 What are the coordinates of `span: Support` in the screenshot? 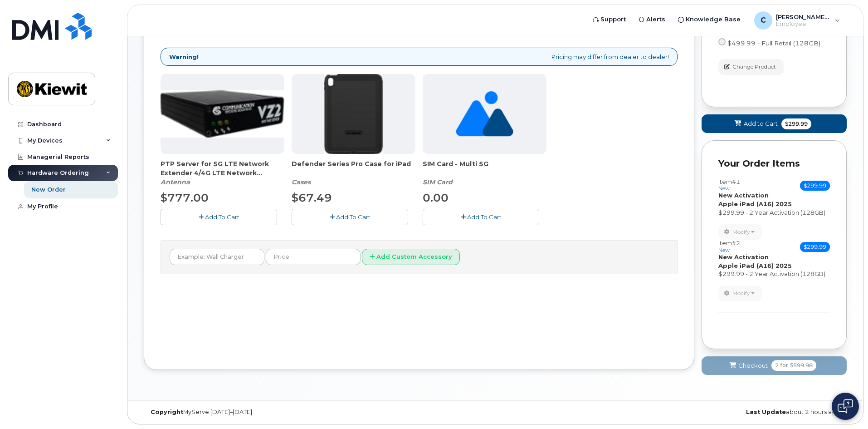 It's located at (613, 19).